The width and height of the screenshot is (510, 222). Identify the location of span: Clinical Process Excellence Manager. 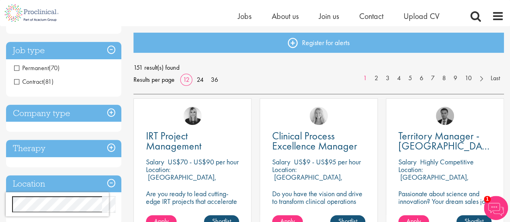
(315, 141).